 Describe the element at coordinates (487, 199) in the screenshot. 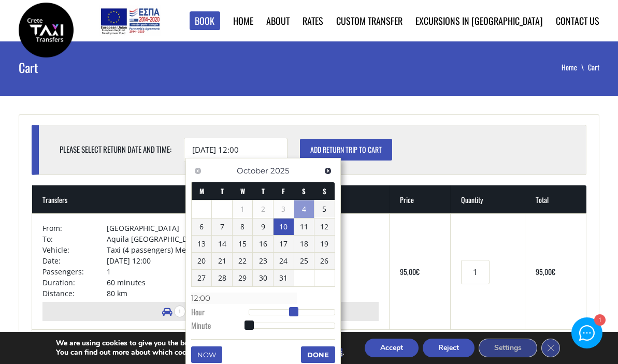

I see `th: Quantity` at that location.